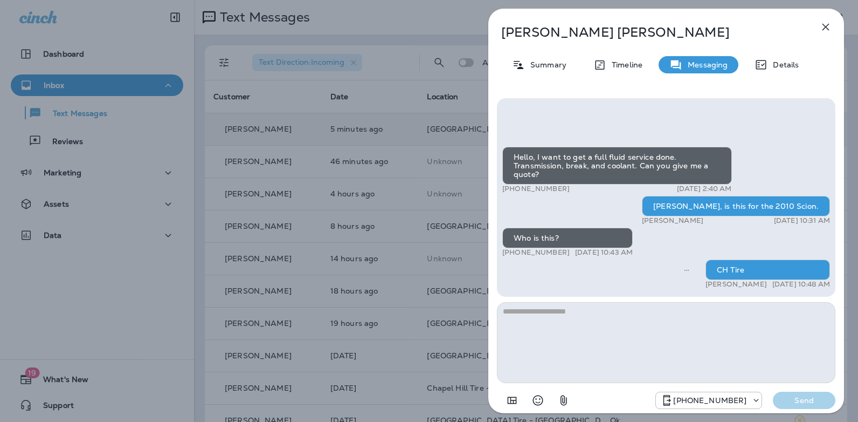 This screenshot has height=422, width=858. I want to click on p: Summary, so click(546, 65).